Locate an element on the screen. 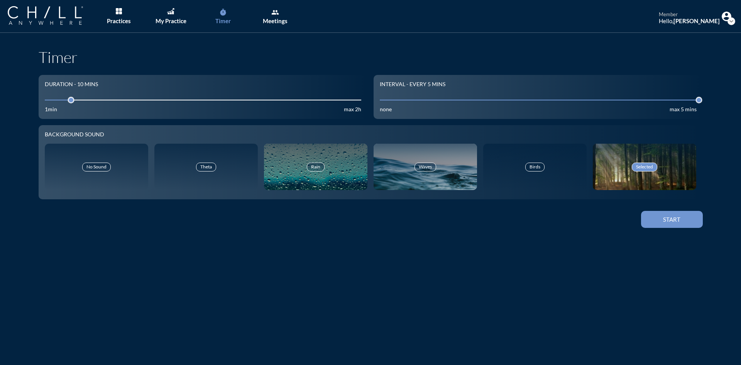 This screenshot has width=741, height=365. div: My Practice is located at coordinates (171, 21).